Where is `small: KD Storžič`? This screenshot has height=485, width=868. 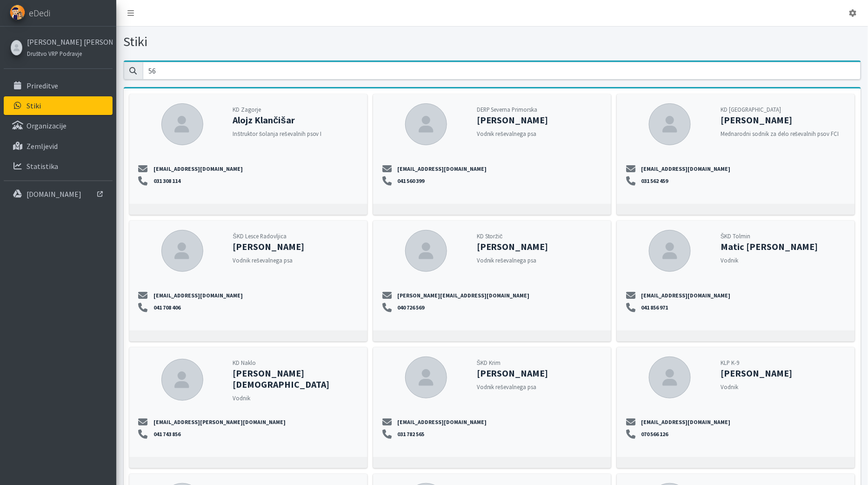
small: KD Storžič is located at coordinates (490, 236).